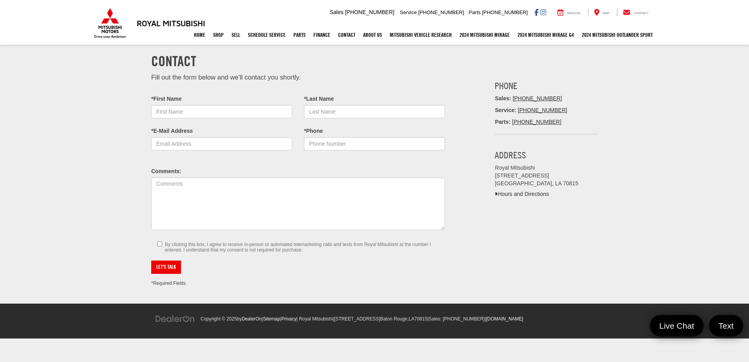 This screenshot has width=749, height=362. What do you see at coordinates (546, 86) in the screenshot?
I see `h3: Phone` at bounding box center [546, 86].